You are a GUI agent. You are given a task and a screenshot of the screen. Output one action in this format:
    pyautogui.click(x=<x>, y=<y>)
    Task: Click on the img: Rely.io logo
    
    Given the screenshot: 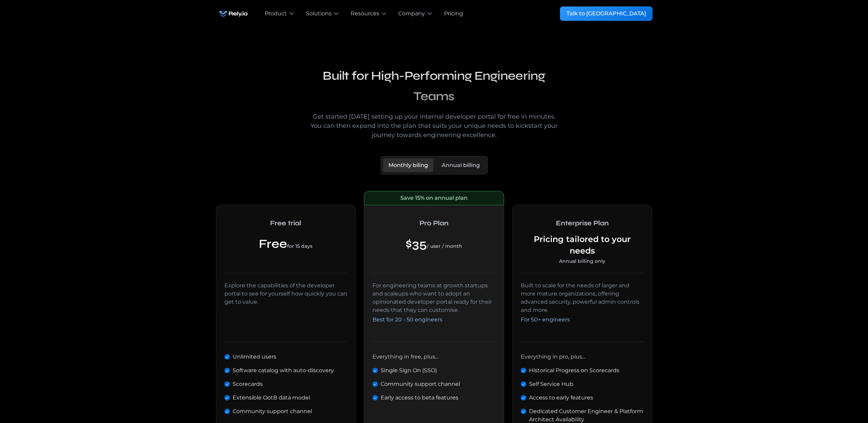 What is the action you would take?
    pyautogui.click(x=233, y=14)
    